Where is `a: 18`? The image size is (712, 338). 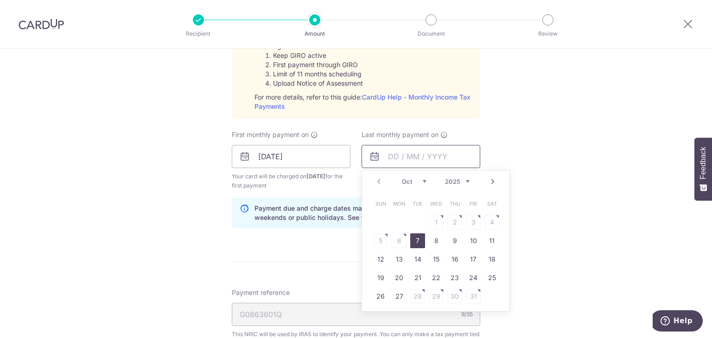
a: 18 is located at coordinates (492, 259).